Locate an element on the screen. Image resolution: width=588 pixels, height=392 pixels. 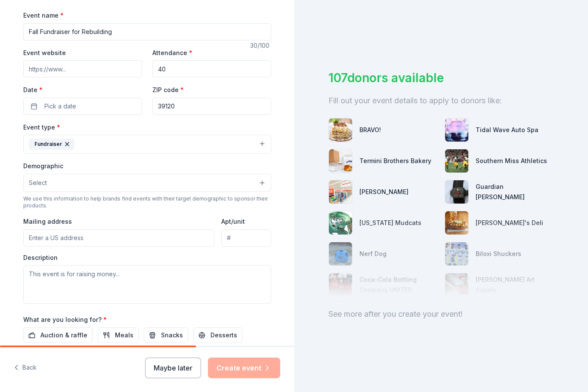
button: Snacks is located at coordinates (166, 335).